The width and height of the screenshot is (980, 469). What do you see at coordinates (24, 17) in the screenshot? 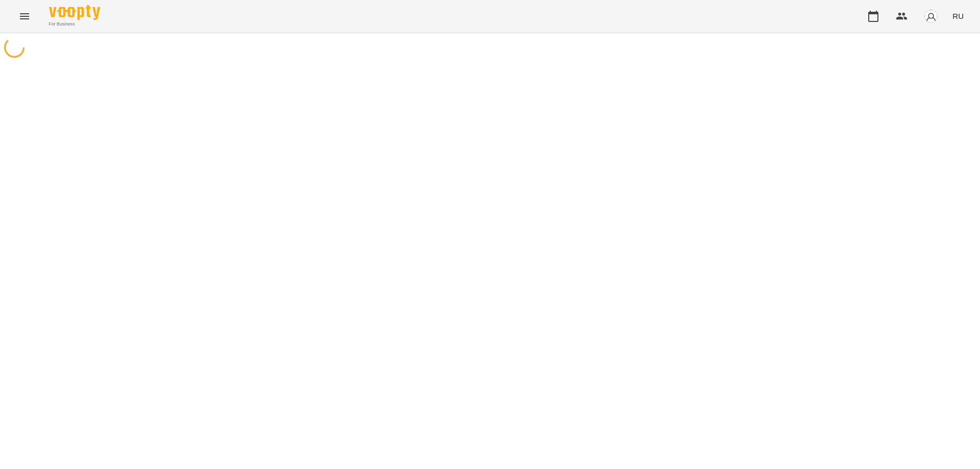
I see `button: Menu` at bounding box center [24, 17].